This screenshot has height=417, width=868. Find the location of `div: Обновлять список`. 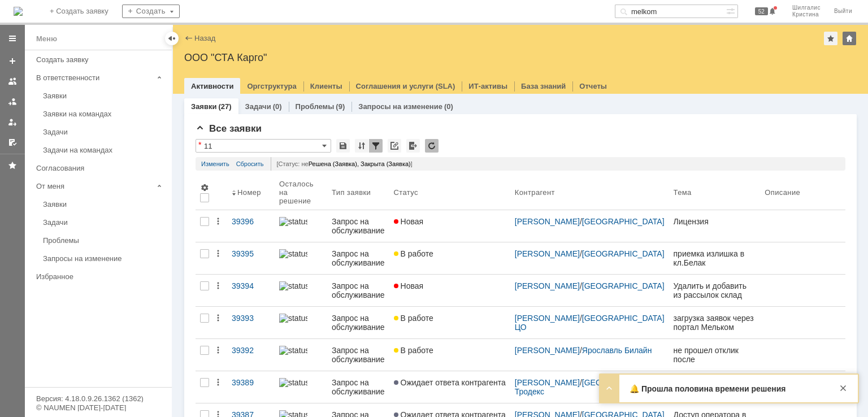

div: Обновлять список is located at coordinates (431, 146).